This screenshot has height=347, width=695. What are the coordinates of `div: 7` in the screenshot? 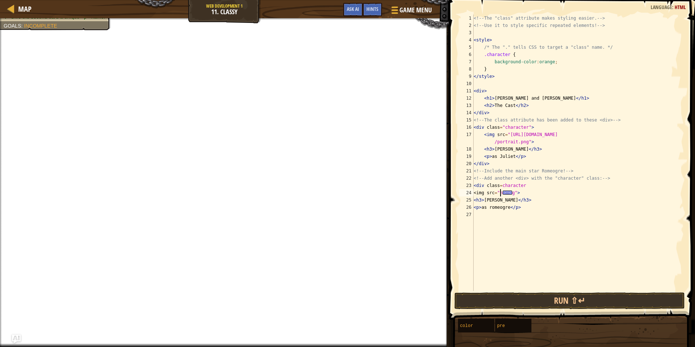 It's located at (466, 62).